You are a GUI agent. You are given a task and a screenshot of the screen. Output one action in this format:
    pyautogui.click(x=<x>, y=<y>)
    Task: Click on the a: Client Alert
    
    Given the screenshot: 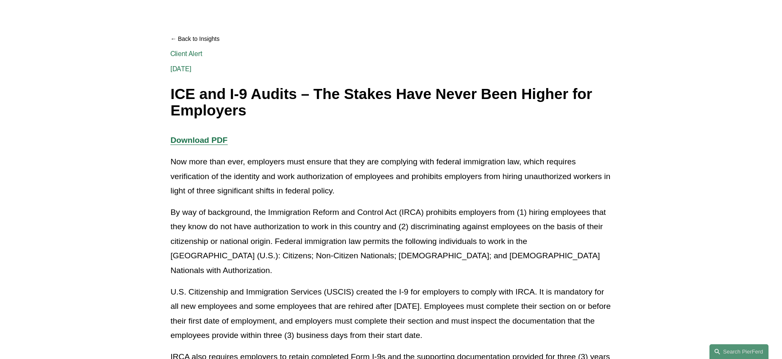 What is the action you would take?
    pyautogui.click(x=186, y=54)
    